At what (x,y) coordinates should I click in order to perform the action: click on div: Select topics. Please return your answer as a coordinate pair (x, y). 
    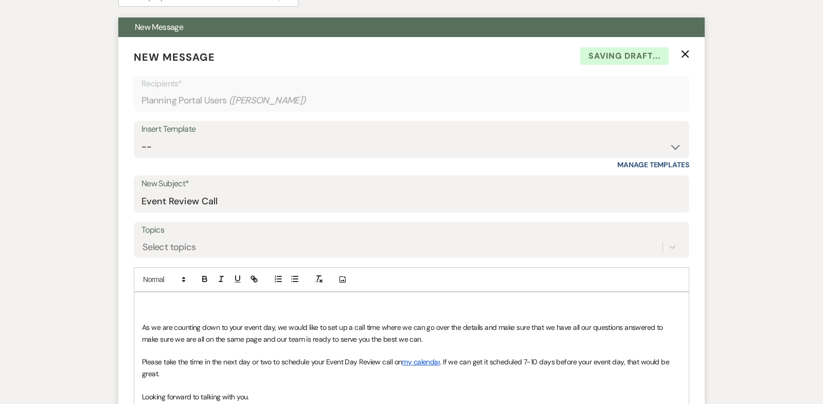
    Looking at the image, I should click on (169, 247).